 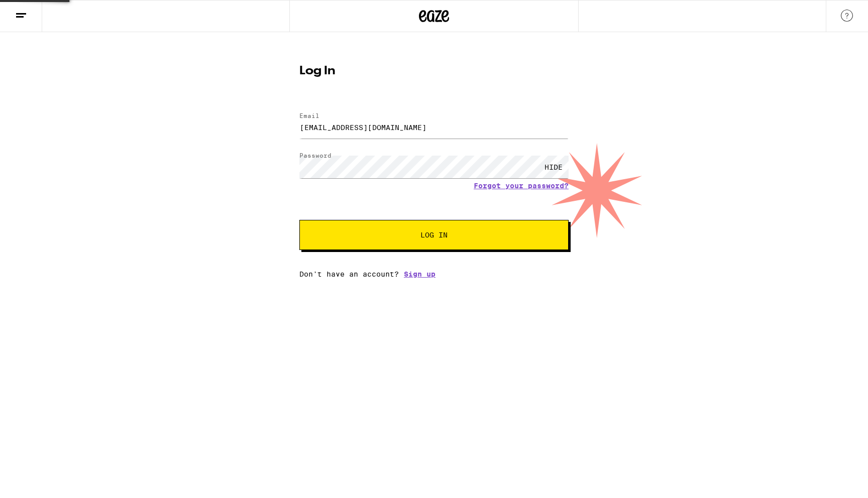 What do you see at coordinates (553, 166) in the screenshot?
I see `div: HIDE` at bounding box center [553, 166].